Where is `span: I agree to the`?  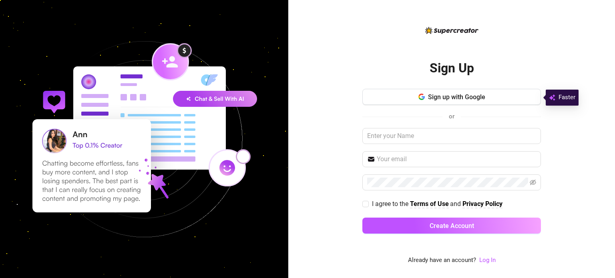
span: I agree to the is located at coordinates (391, 204).